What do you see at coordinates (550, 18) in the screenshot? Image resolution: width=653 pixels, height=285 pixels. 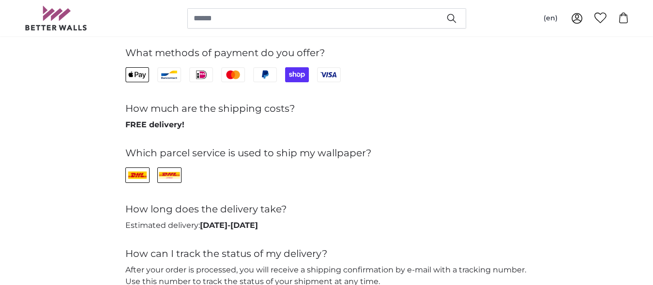 I see `button: (en)` at bounding box center [550, 18].